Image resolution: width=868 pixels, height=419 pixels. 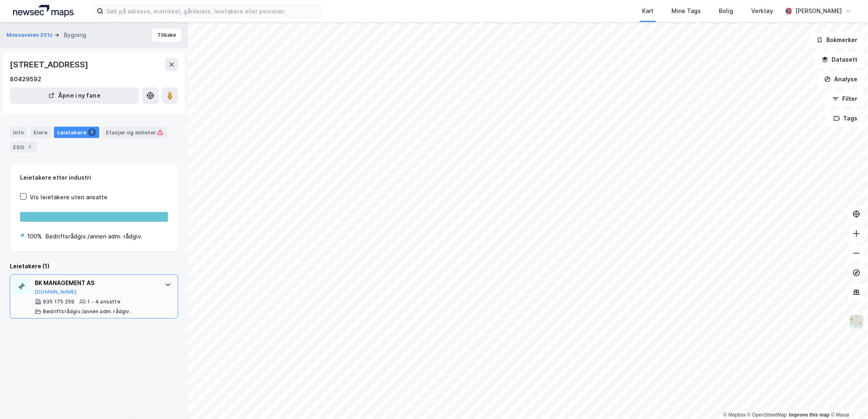 What do you see at coordinates (212, 11) in the screenshot?
I see `input: Søk på adresse, matrikkel, gårdeiere, leietakere eller personer` at bounding box center [212, 11].